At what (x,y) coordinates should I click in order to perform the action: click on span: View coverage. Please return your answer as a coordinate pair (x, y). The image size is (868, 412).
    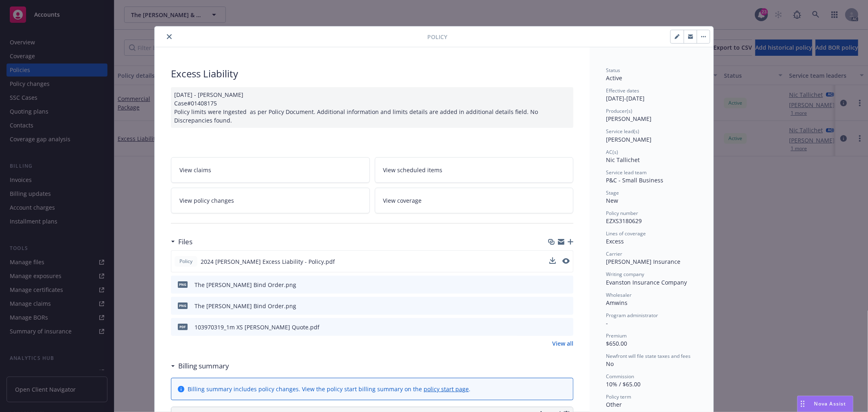
    Looking at the image, I should click on (402, 200).